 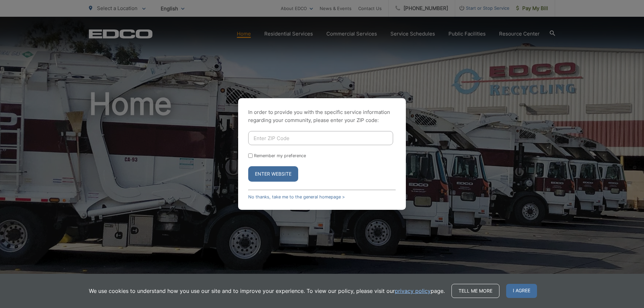 What do you see at coordinates (267, 291) in the screenshot?
I see `p: We use cookies to understand how you use our site and to improve your experience. To view our pol...` at bounding box center [267, 291].